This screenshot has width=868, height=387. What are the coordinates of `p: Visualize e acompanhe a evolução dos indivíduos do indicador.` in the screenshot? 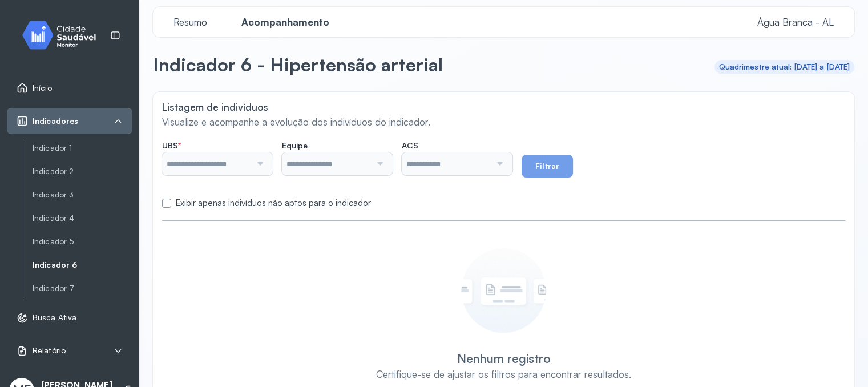 It's located at (503, 122).